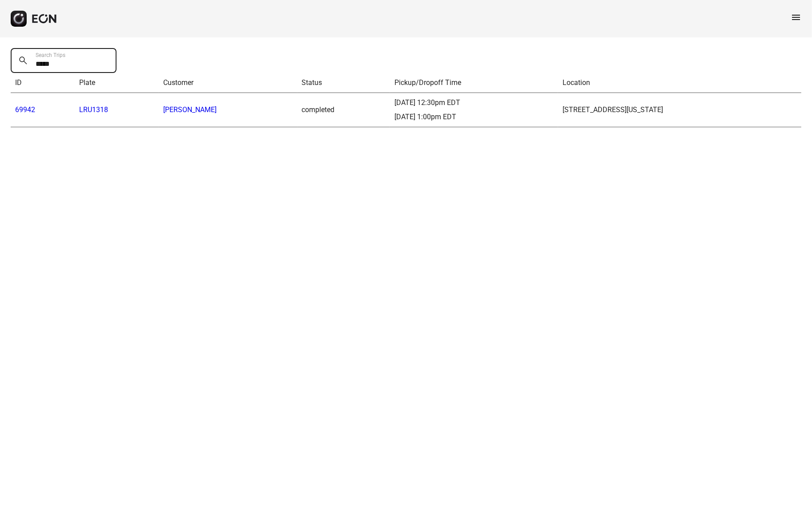  Describe the element at coordinates (25, 109) in the screenshot. I see `a: 69942` at that location.